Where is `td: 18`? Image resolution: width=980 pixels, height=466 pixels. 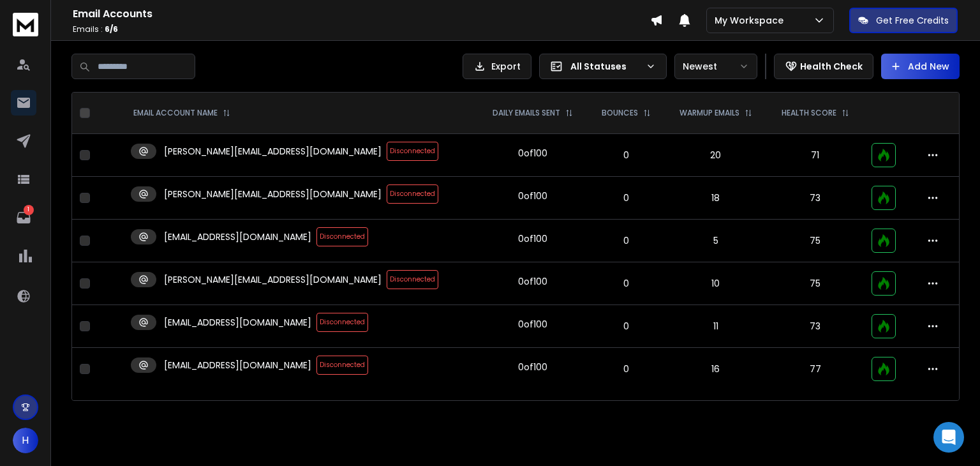 td: 18 is located at coordinates (716, 198).